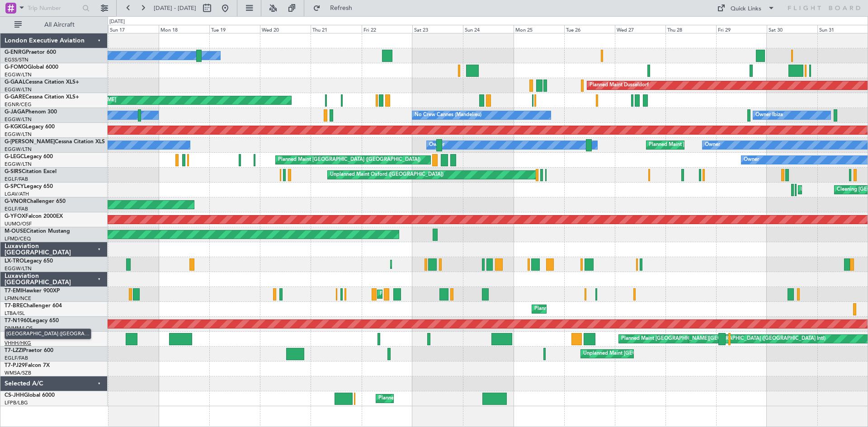  Describe the element at coordinates (792, 29) in the screenshot. I see `div: Sat 30` at that location.